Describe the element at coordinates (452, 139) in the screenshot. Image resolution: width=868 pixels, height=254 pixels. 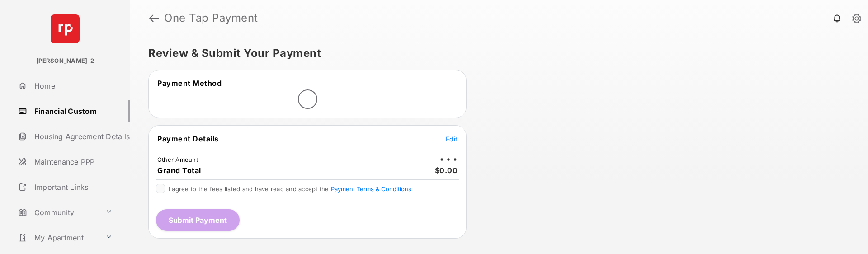
I see `button: Edit` at that location.